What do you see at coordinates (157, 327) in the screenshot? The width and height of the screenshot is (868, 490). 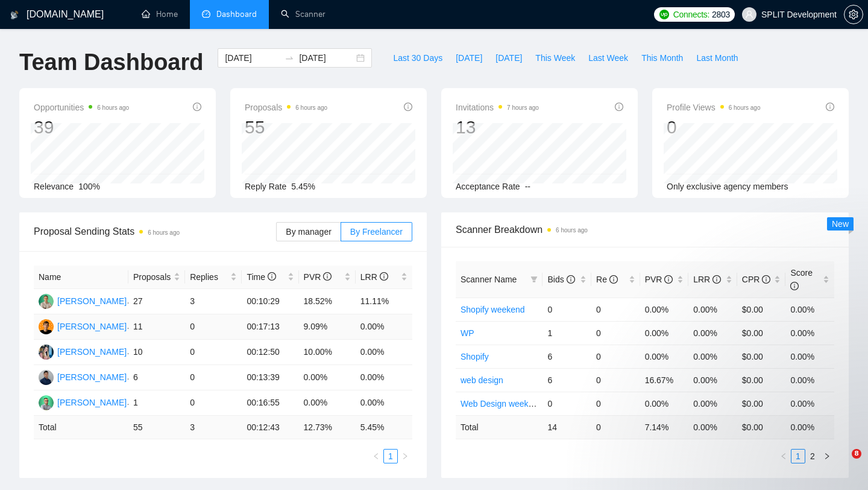 I see `td: 11` at bounding box center [157, 327].